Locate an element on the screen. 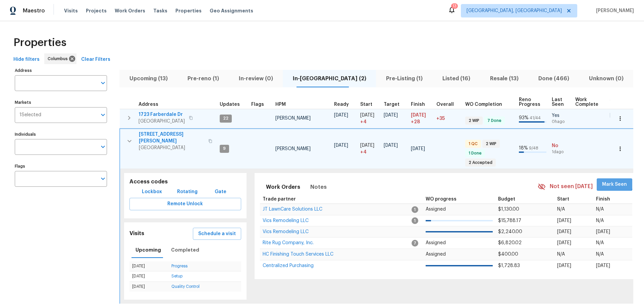 The width and height of the screenshot is (644, 306). span: Rotating is located at coordinates (187, 192).